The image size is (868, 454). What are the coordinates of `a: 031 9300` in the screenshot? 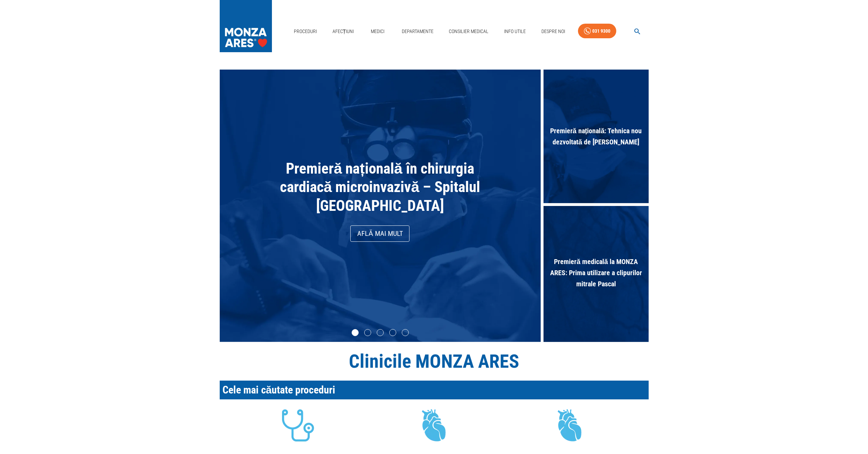 It's located at (597, 31).